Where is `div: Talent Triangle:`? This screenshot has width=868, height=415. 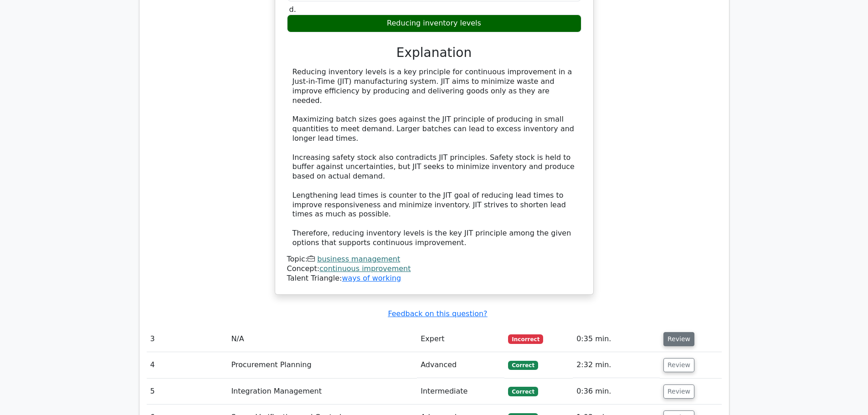 div: Talent Triangle: is located at coordinates (434, 268).